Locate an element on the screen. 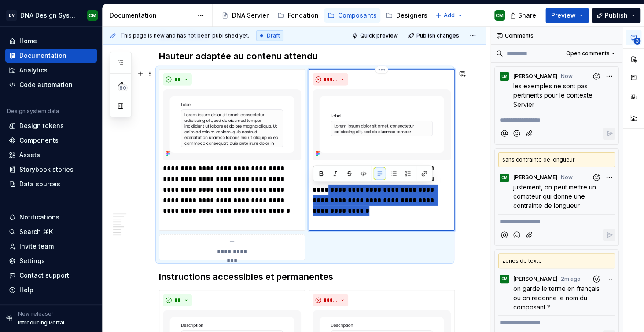 The image size is (644, 332). a: Composants is located at coordinates (352, 15).